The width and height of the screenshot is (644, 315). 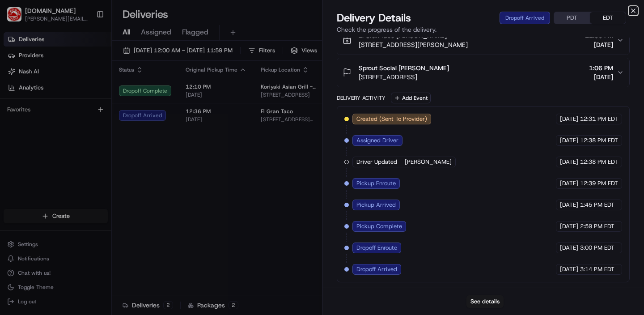 I want to click on span: 12:39 PM EDT, so click(x=599, y=184).